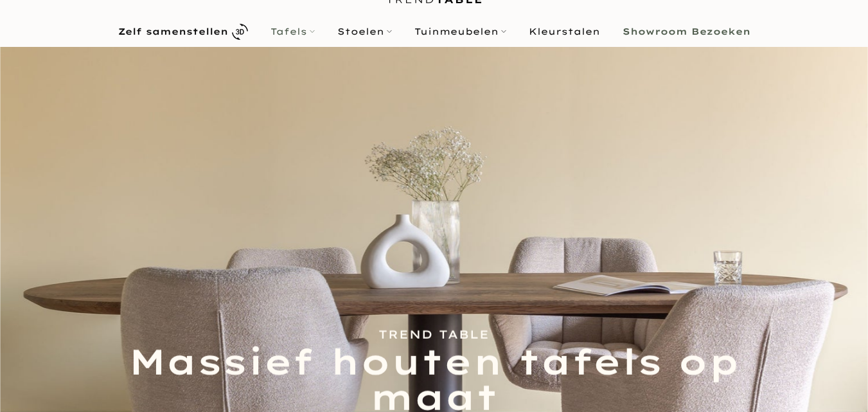 This screenshot has width=868, height=412. I want to click on a: Zelf samenstellen, so click(183, 31).